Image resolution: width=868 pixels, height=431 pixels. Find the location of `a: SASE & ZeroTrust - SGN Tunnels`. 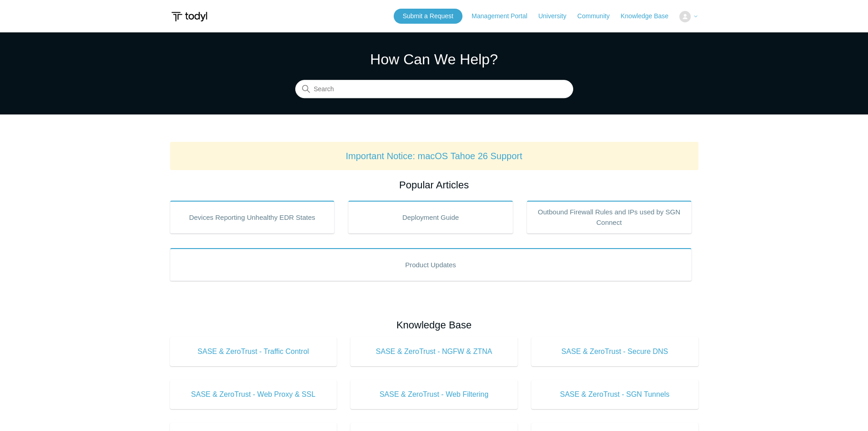

a: SASE & ZeroTrust - SGN Tunnels is located at coordinates (614, 395).